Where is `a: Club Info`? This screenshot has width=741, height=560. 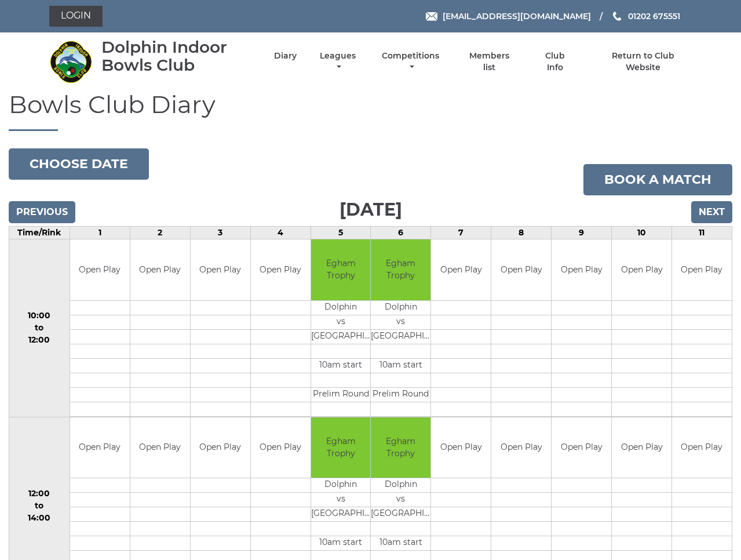 a: Club Info is located at coordinates (555, 61).